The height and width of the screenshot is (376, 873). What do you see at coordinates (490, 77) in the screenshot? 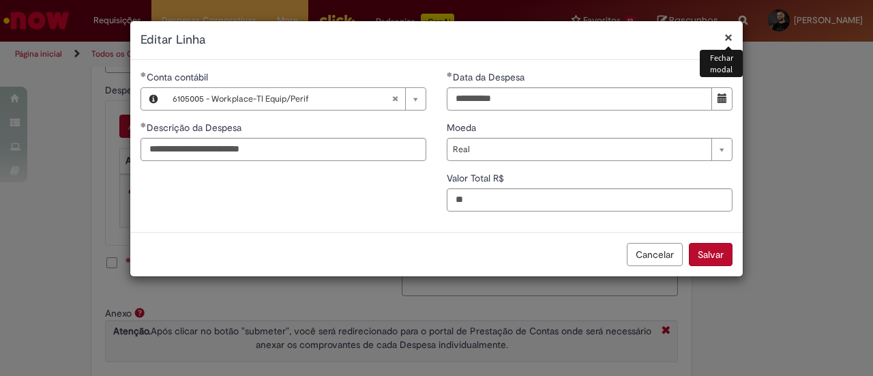
I see `span: Data da Despesa` at bounding box center [490, 77].